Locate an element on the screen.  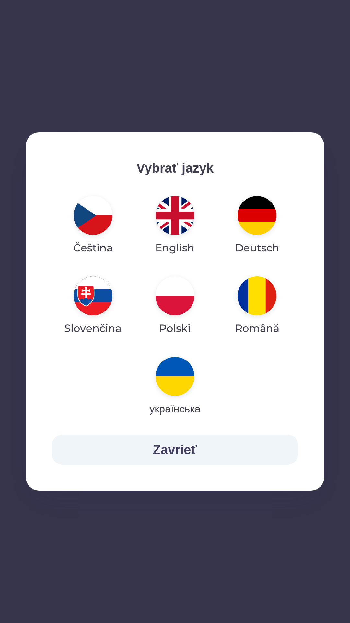
button: українська is located at coordinates (175, 387).